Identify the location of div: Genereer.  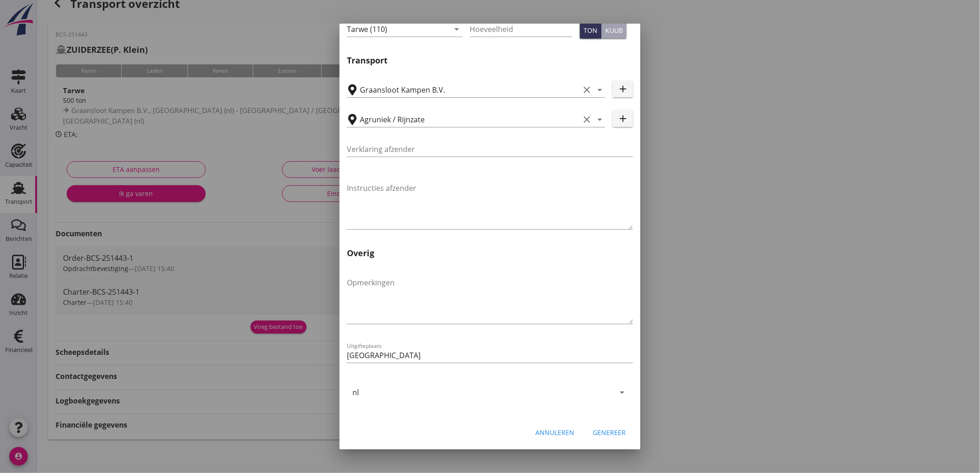
(609, 432).